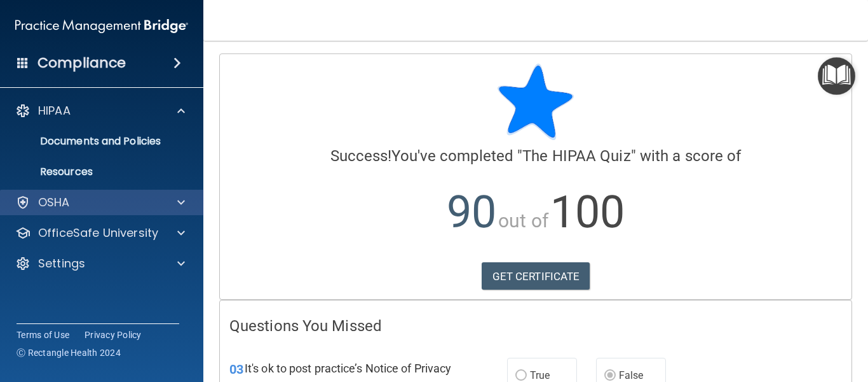 The image size is (868, 382). Describe the element at coordinates (113, 335) in the screenshot. I see `a: Privacy Policy` at that location.